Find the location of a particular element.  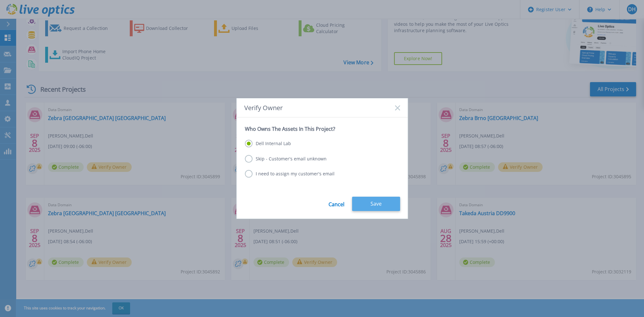

a: Cancel is located at coordinates (336, 203).